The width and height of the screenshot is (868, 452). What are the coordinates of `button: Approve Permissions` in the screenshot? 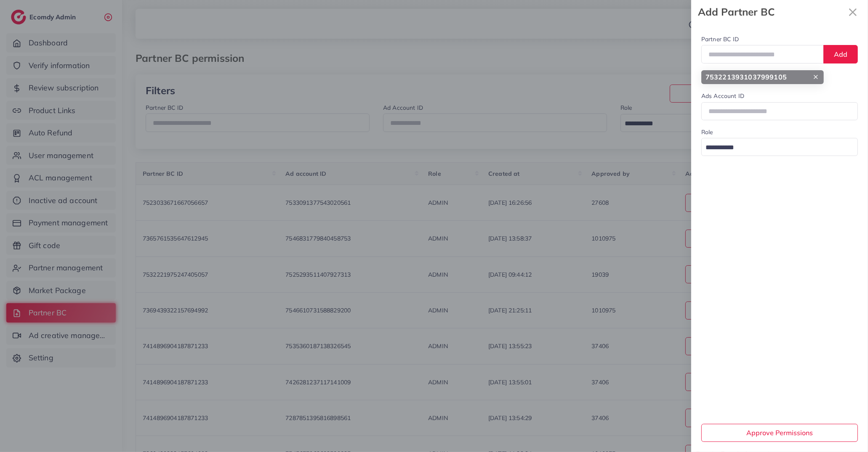 It's located at (780, 433).